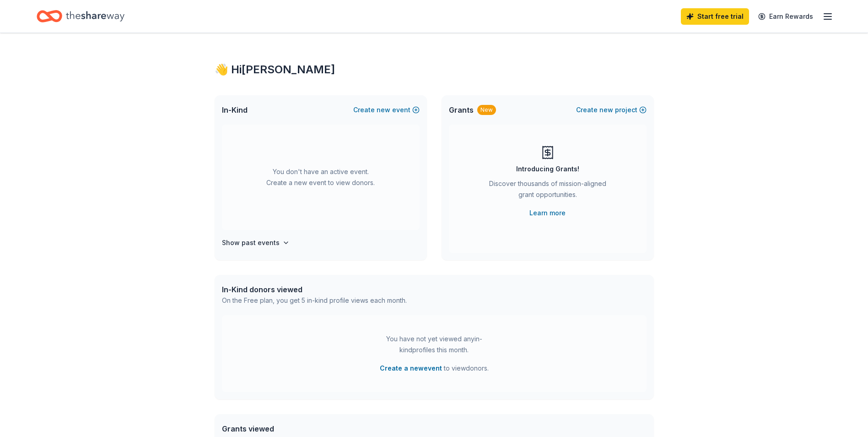 This screenshot has height=437, width=868. I want to click on span: In-Kind, so click(234, 110).